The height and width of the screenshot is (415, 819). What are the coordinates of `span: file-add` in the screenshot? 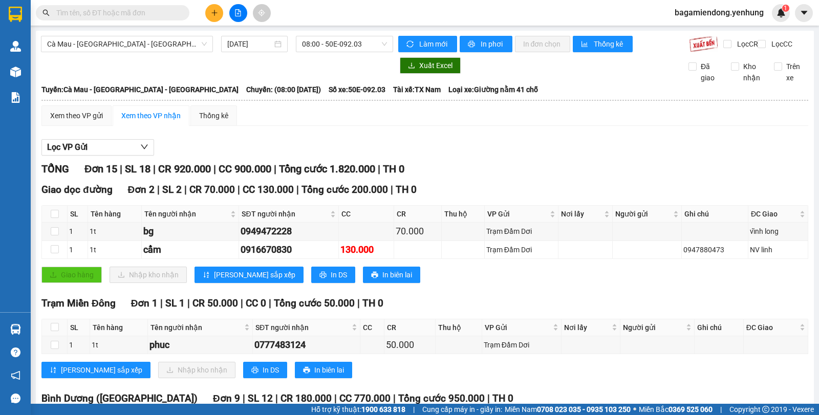 It's located at (238, 13).